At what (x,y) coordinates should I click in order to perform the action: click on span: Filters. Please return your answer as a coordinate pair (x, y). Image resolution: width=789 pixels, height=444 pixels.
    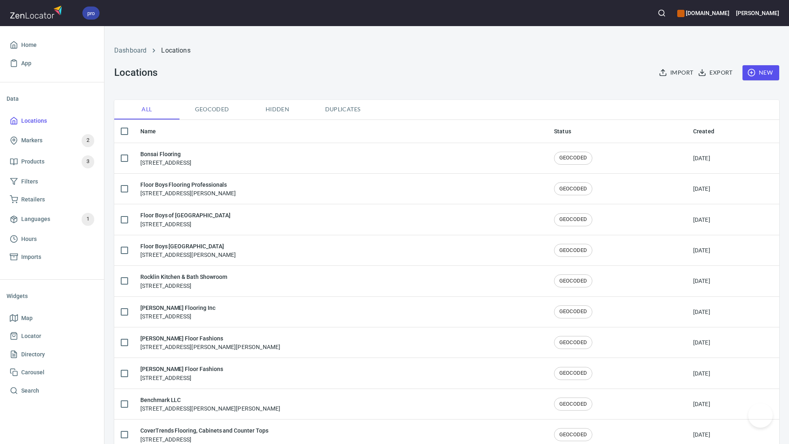
    Looking at the image, I should click on (29, 182).